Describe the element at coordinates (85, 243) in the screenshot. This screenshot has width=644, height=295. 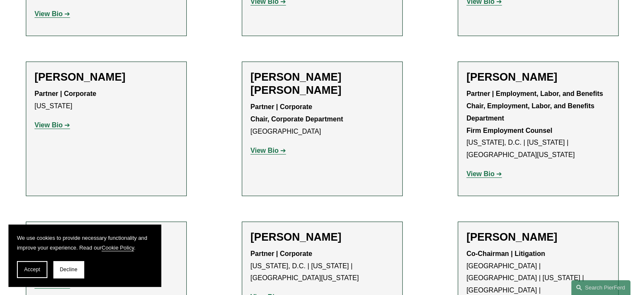
I see `p: We use cookies to provide necessary functionality and improve your experience. Read our .` at that location.